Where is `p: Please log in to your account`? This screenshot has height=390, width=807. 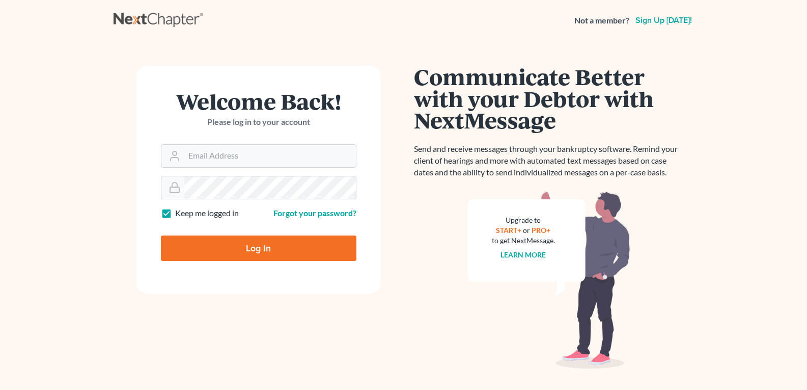 p: Please log in to your account is located at coordinates (259, 122).